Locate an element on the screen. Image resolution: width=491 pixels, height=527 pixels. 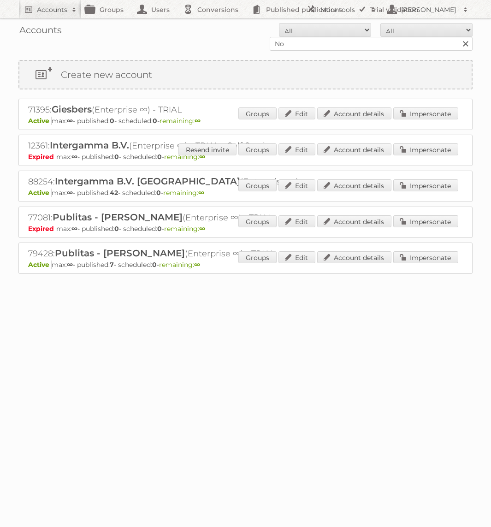
h2: 71395: (Enterprise ∞) - TRIAL is located at coordinates (189, 110).